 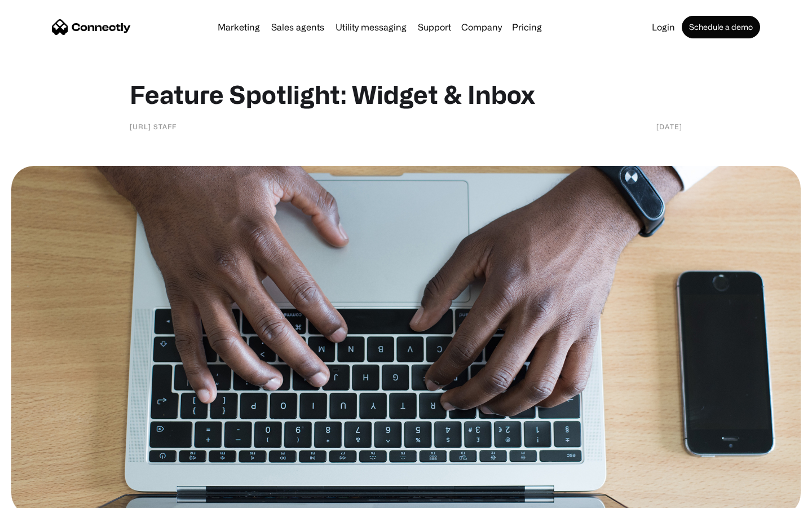 I want to click on ul: Language list, so click(x=45, y=495).